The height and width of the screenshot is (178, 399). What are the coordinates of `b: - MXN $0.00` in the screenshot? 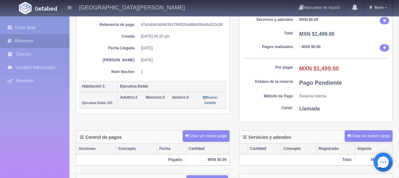 It's located at (310, 47).